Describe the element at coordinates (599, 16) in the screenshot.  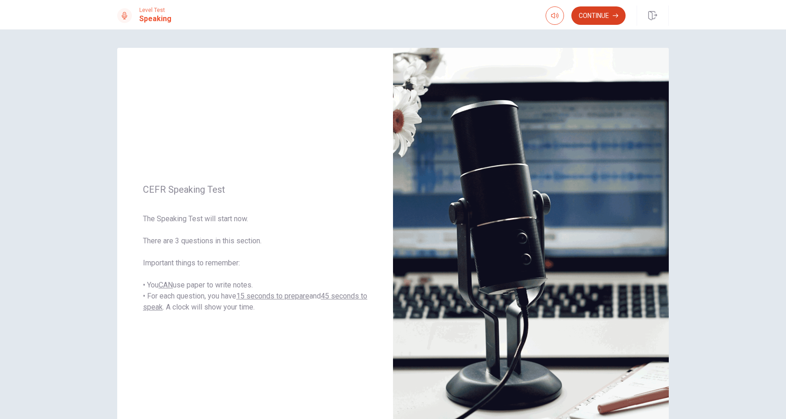
I see `button: Continue` at that location.